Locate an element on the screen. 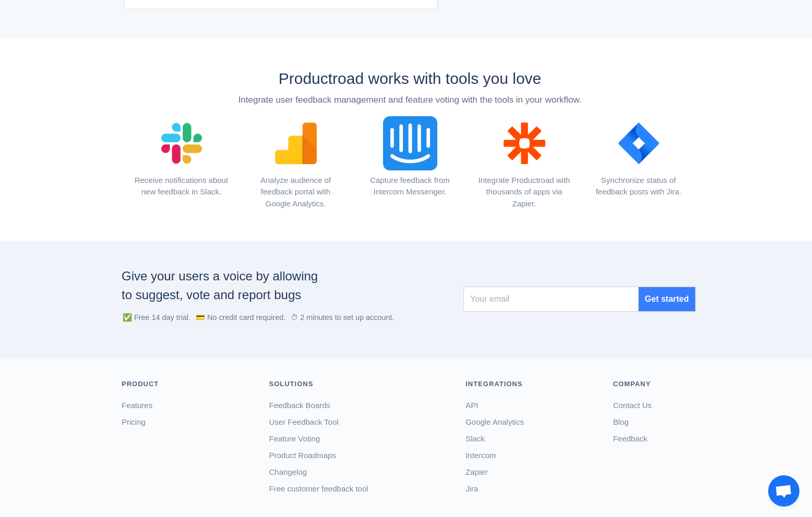 Image resolution: width=812 pixels, height=517 pixels. a: Feature Voting is located at coordinates (295, 438).